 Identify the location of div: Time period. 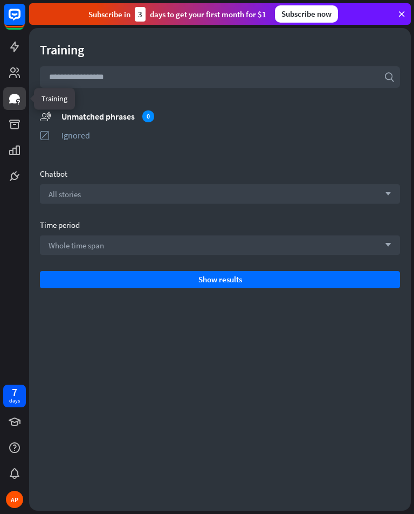
(220, 225).